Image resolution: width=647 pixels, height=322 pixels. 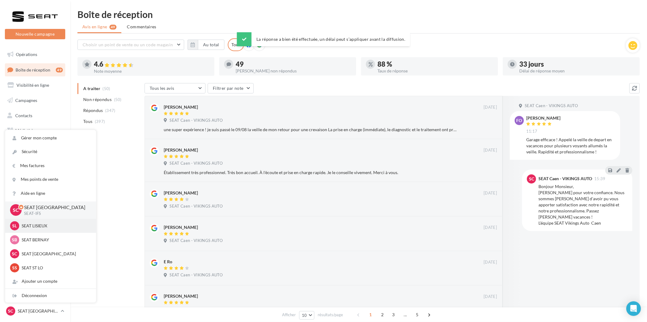 What do you see at coordinates (131, 45) in the screenshot?
I see `button: Choisir un point de vente ou un code magasin` at bounding box center [131, 45].